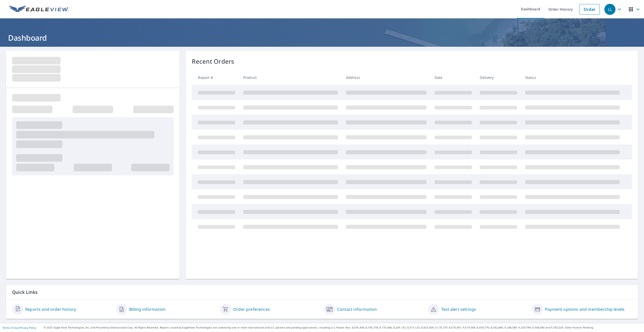 Image resolution: width=644 pixels, height=332 pixels. I want to click on th: Product, so click(291, 77).